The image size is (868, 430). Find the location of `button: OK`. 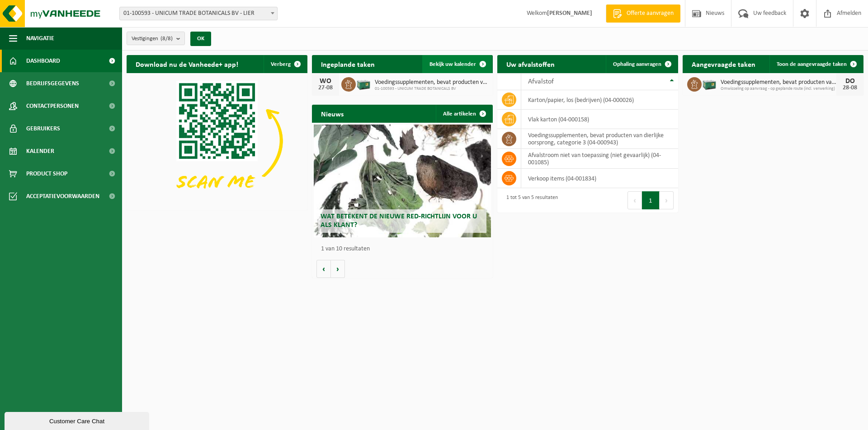

button: OK is located at coordinates (201, 39).